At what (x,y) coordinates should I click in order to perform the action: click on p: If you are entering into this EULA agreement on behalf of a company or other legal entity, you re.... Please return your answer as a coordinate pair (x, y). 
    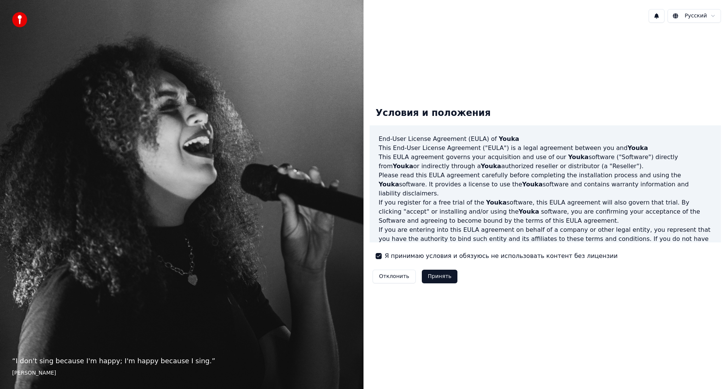
    Looking at the image, I should click on (545, 243).